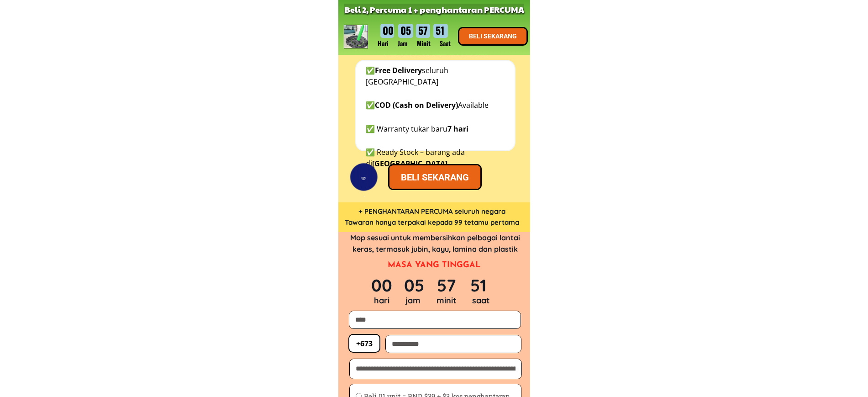  I want to click on h3: hari jam minit saat, so click(439, 301).